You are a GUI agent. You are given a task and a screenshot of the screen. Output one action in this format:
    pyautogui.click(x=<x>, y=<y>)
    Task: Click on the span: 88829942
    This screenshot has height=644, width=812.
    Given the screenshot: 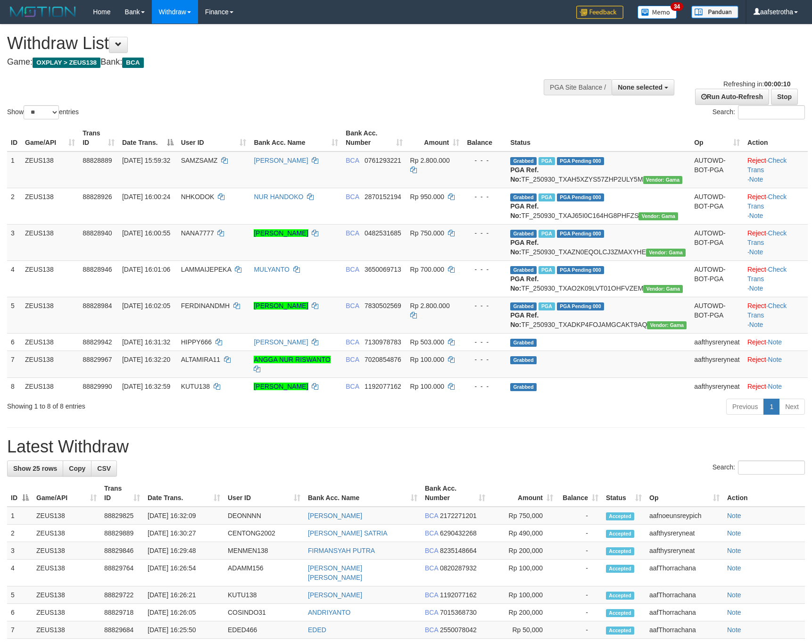 What is the action you would take?
    pyautogui.click(x=97, y=342)
    